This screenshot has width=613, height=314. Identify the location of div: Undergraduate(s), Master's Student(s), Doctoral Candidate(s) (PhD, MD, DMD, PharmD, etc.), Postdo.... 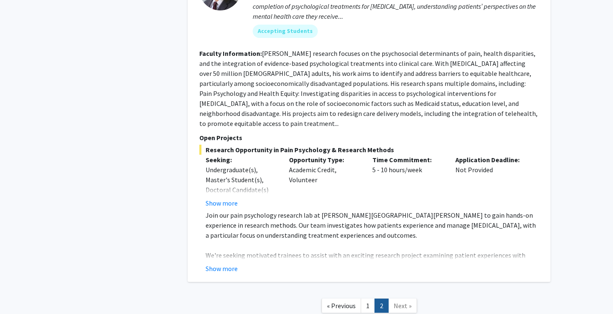
(241, 215).